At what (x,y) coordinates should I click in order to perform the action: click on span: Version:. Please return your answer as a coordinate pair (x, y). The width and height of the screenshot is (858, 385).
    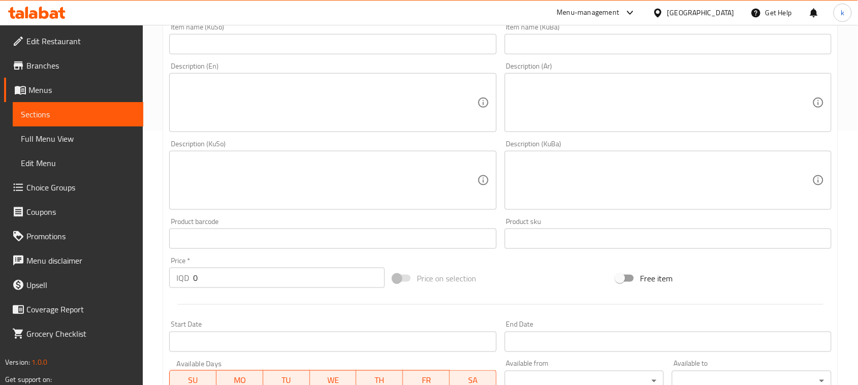
    Looking at the image, I should click on (17, 362).